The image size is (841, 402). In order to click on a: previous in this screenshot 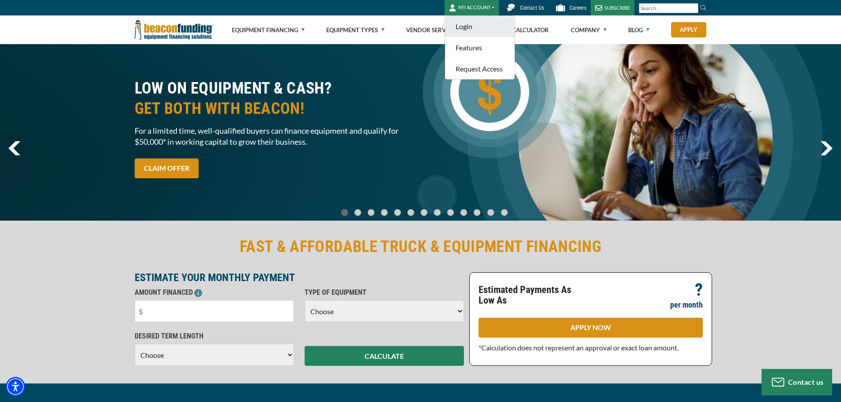, I will do `click(14, 148)`.